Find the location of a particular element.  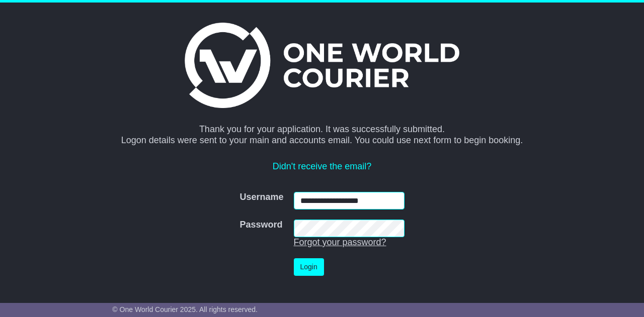

img: One World is located at coordinates (322, 65).